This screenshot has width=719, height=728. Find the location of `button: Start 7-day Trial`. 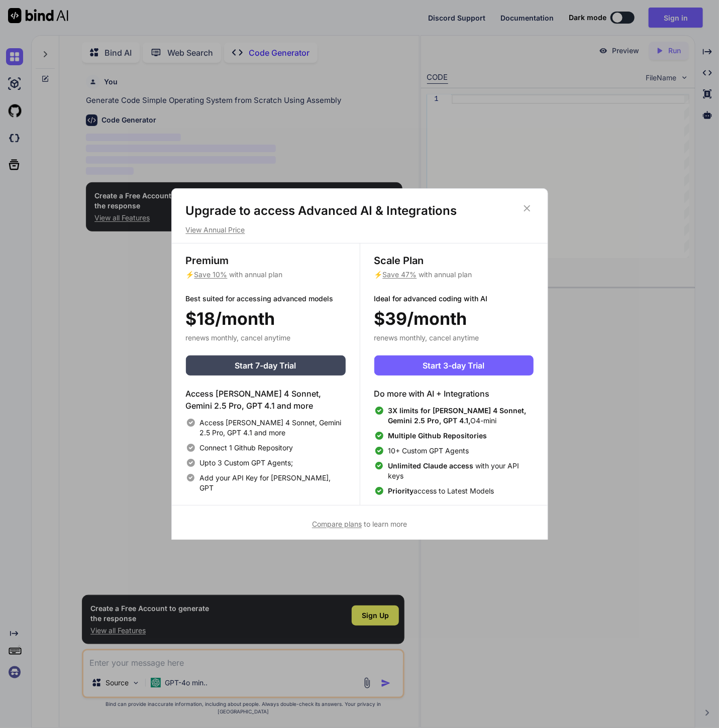

button: Start 7-day Trial is located at coordinates (266, 365).